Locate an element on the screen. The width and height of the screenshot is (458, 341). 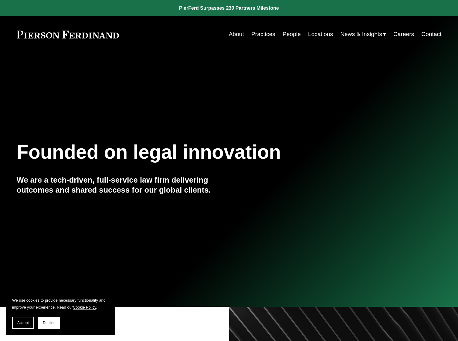
span: News & Insights is located at coordinates (361, 34).